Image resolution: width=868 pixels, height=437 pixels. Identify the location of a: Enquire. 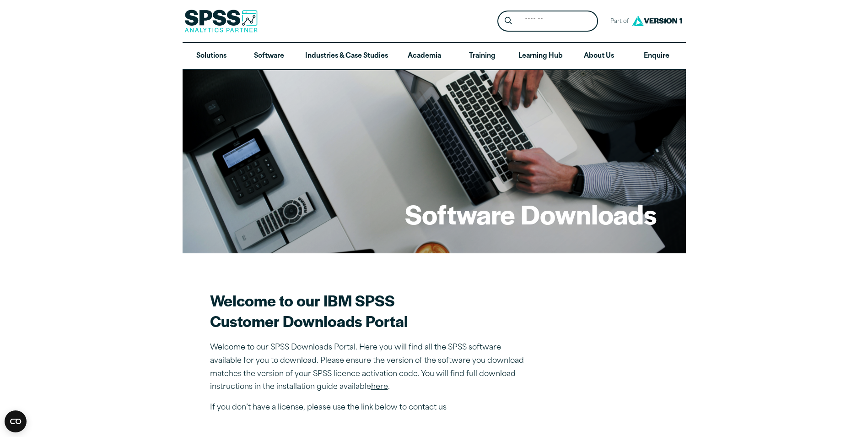
(656, 56).